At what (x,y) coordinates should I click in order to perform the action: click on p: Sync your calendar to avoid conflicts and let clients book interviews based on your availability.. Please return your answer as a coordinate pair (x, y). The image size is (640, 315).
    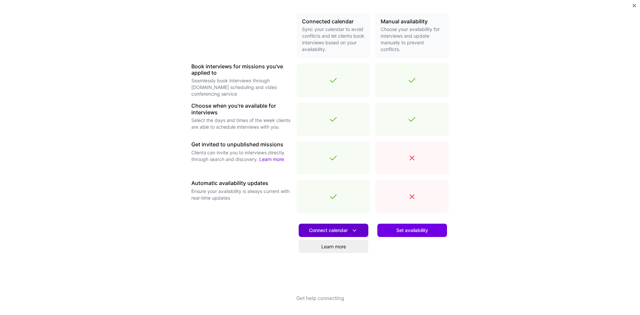
    Looking at the image, I should click on (333, 39).